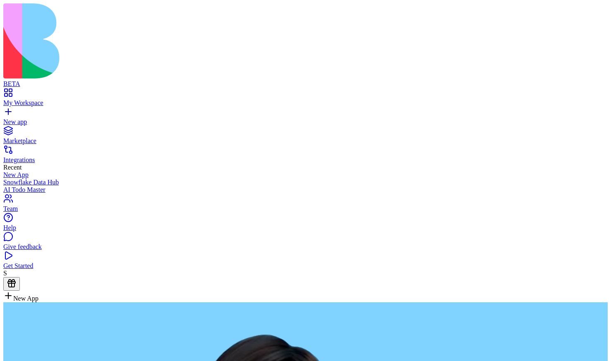 The image size is (611, 361). What do you see at coordinates (305, 209) in the screenshot?
I see `div: Team` at bounding box center [305, 209].